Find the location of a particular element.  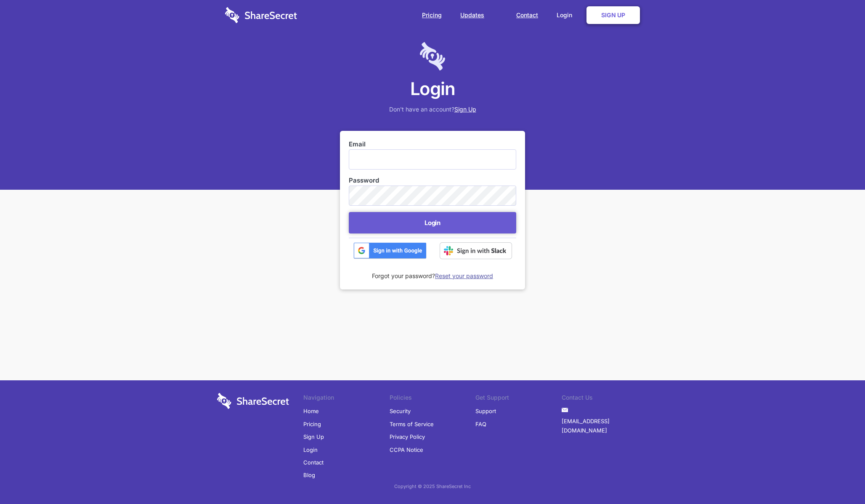

a: Terms of Service is located at coordinates (411, 424).